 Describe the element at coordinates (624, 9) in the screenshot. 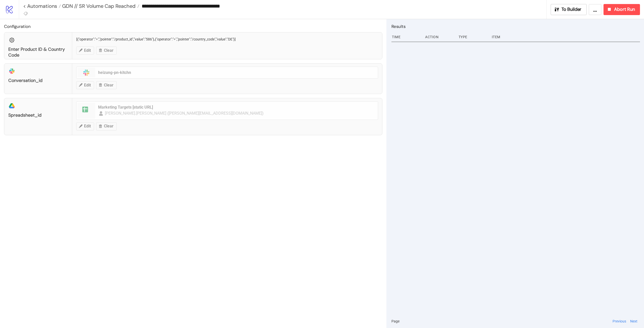

I see `span: Abort Run` at that location.